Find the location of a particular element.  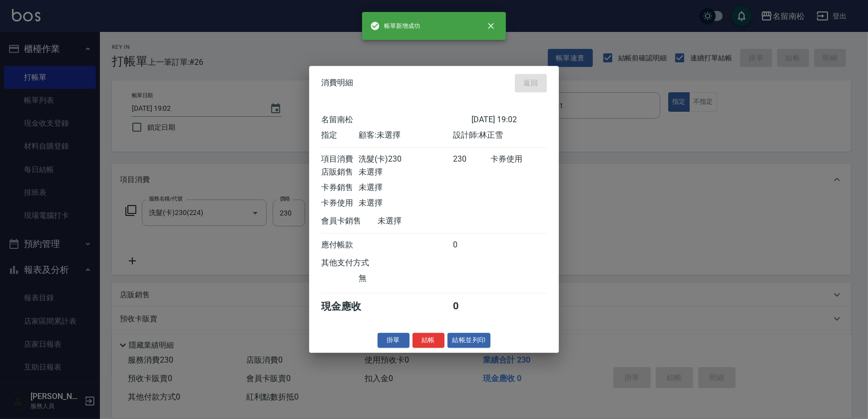

div: 洗髮(卡)230 is located at coordinates (406, 159).